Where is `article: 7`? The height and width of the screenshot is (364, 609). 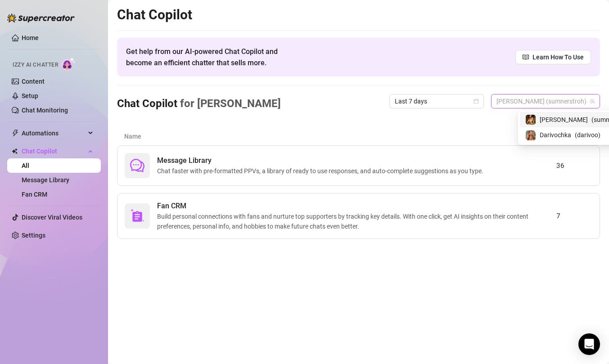
article: 7 is located at coordinates (575, 216).